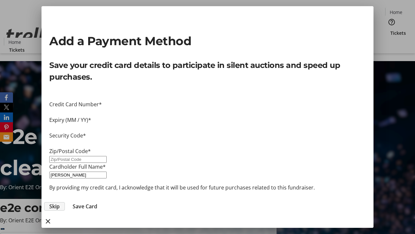 Image resolution: width=415 pixels, height=234 pixels. Describe the element at coordinates (208, 41) in the screenshot. I see `h2: Add a Payment Method` at that location.